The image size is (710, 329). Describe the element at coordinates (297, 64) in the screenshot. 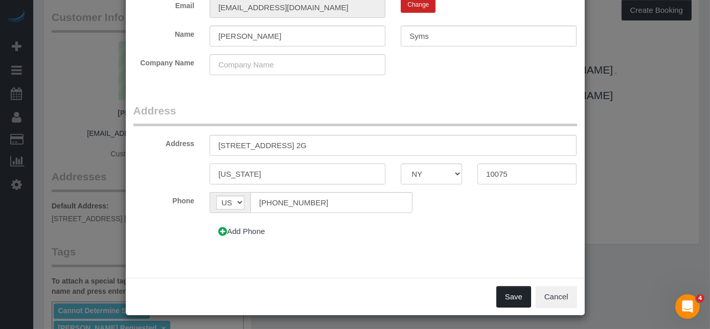

I see `input: Company Name` at that location.